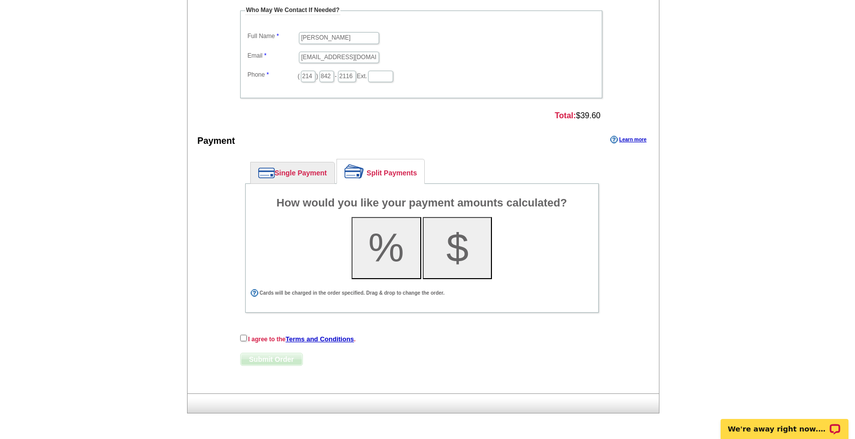  I want to click on label: Full Name, so click(273, 36).